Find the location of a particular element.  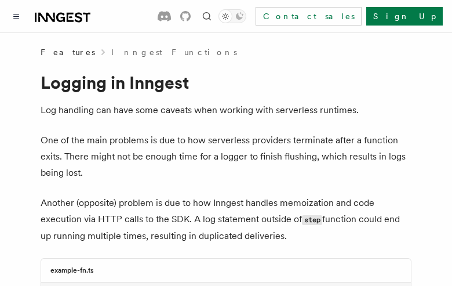

h3: example-fn.ts is located at coordinates (72, 270).